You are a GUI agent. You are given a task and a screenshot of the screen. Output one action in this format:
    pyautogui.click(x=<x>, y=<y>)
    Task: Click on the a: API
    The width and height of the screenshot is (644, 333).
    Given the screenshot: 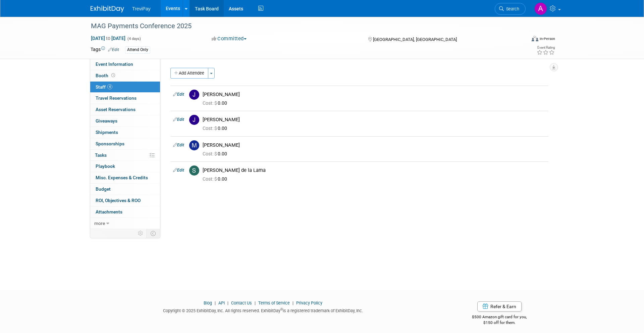 What is the action you would take?
    pyautogui.click(x=222, y=303)
    